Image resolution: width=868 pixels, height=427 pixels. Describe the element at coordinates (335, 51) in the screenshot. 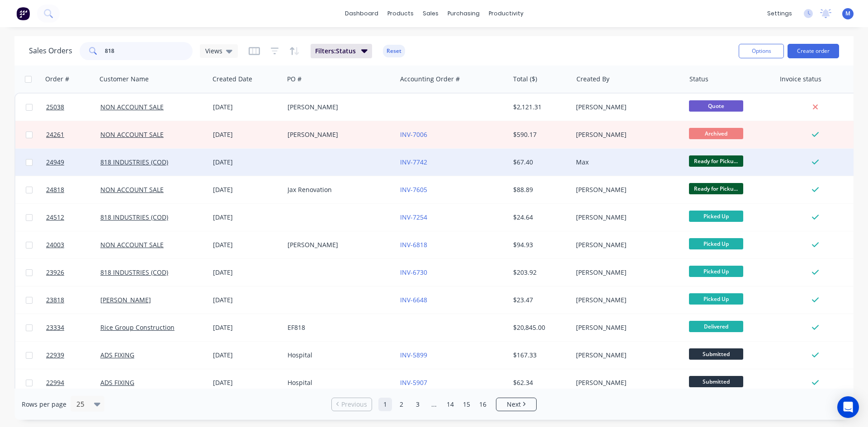

I see `span: Filters: Status` at that location.